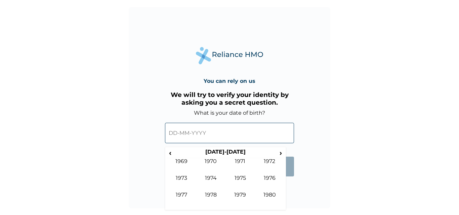 This screenshot has width=459, height=215. Describe the element at coordinates (211, 167) in the screenshot. I see `td: 1970` at that location.